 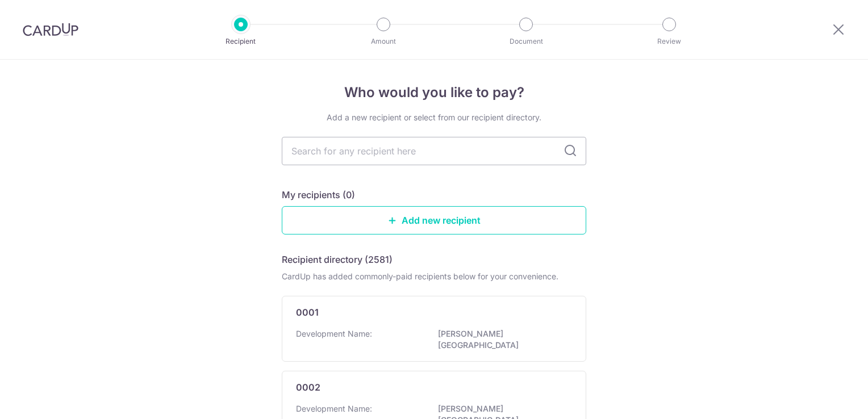 What do you see at coordinates (434, 151) in the screenshot?
I see `input: Search for any recipient here` at bounding box center [434, 151].